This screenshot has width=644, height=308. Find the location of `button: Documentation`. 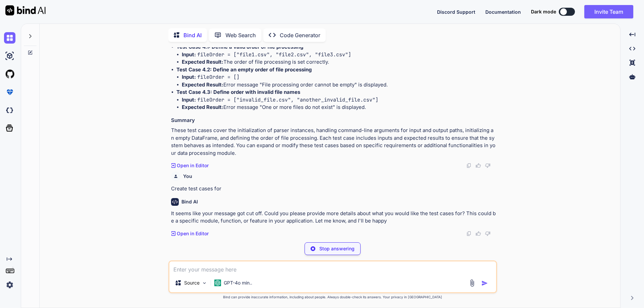

button: Documentation is located at coordinates (503, 12).